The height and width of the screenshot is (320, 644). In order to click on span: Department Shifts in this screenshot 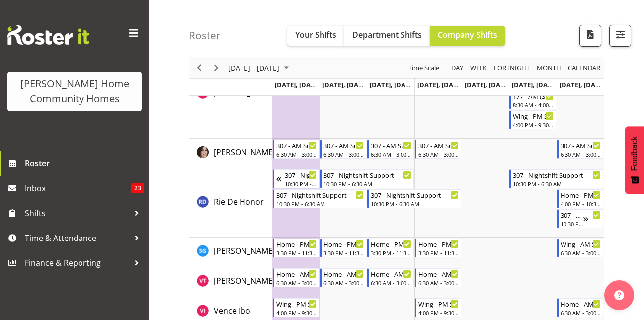, I will do `click(387, 35)`.